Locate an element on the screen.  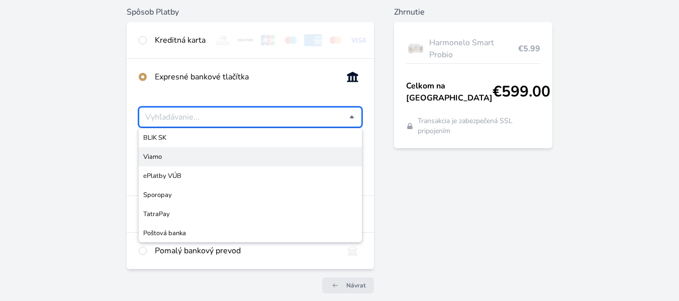
span: €599.00 is located at coordinates (521, 92).